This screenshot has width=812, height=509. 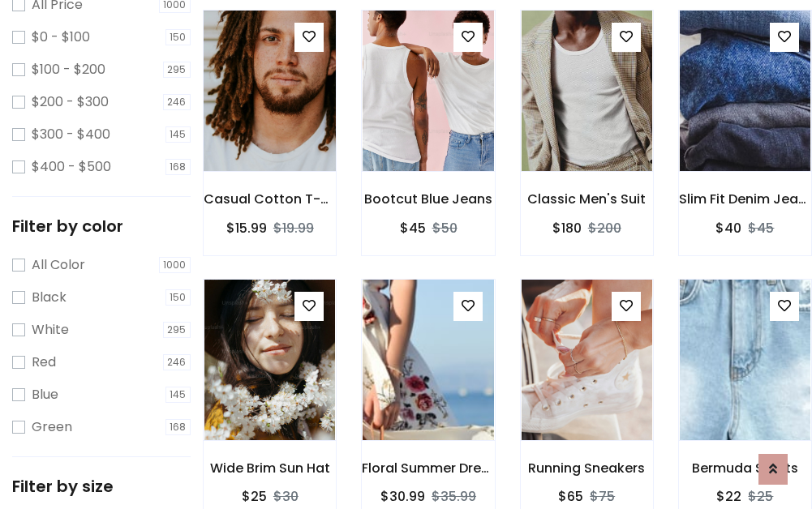 I want to click on label: Blue, so click(x=45, y=395).